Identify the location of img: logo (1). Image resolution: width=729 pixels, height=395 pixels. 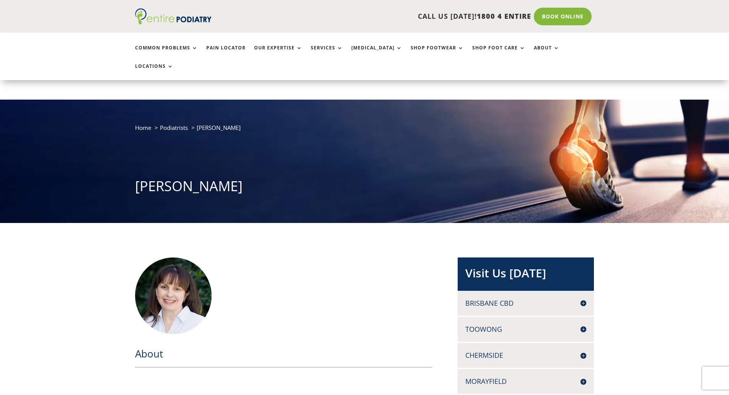
(173, 16).